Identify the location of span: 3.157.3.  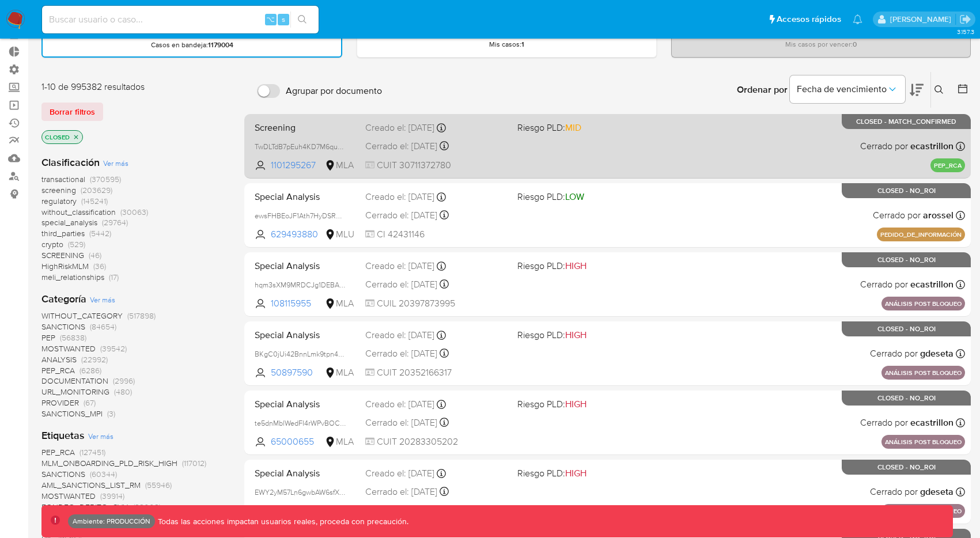
(965, 31).